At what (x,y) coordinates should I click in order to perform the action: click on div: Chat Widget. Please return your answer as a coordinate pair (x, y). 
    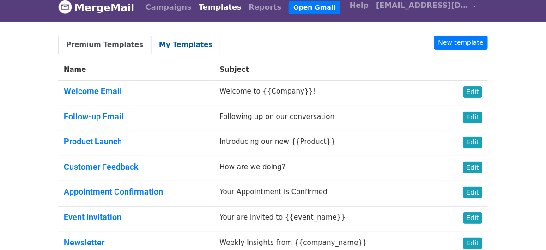
    Looking at the image, I should click on (522, 228).